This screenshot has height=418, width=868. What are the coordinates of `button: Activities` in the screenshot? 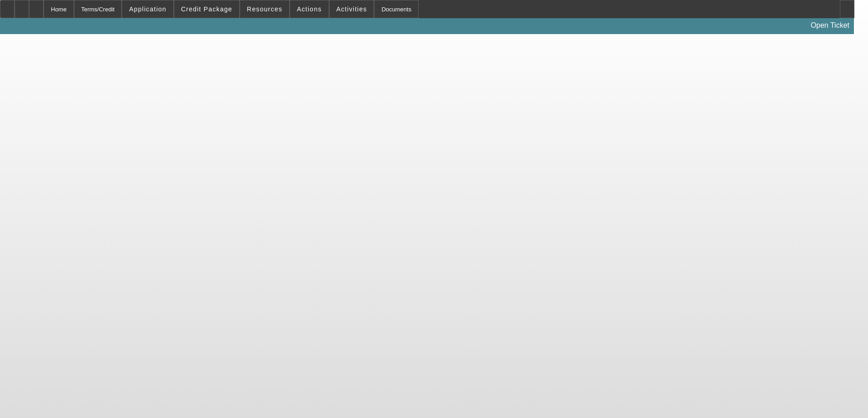 It's located at (352, 9).